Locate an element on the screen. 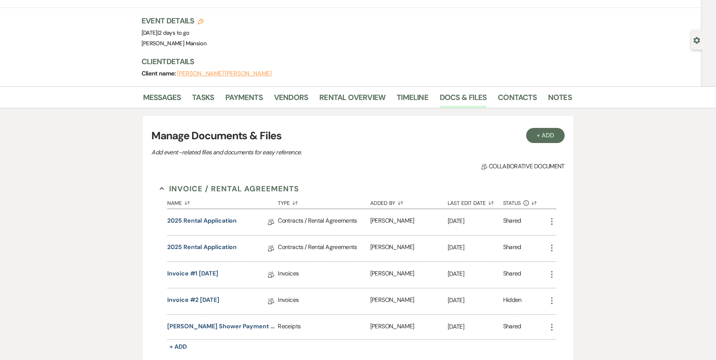 This screenshot has width=716, height=360. button: Open lead details is located at coordinates (697, 40).